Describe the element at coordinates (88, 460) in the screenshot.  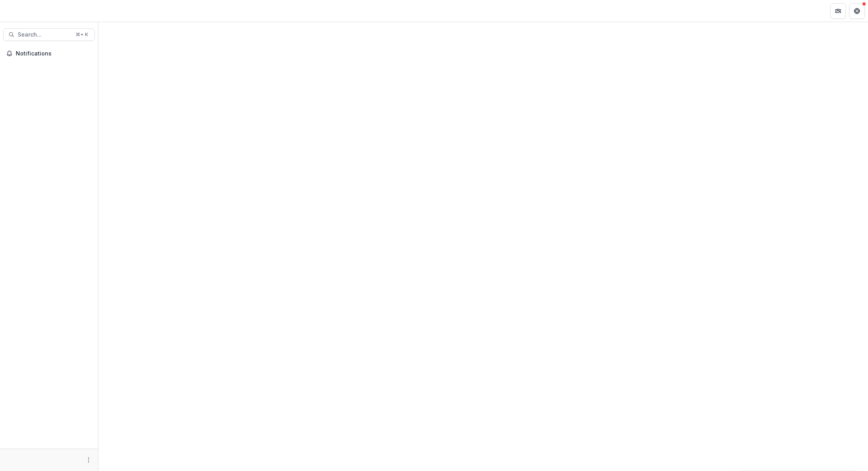
I see `button: More` at that location.